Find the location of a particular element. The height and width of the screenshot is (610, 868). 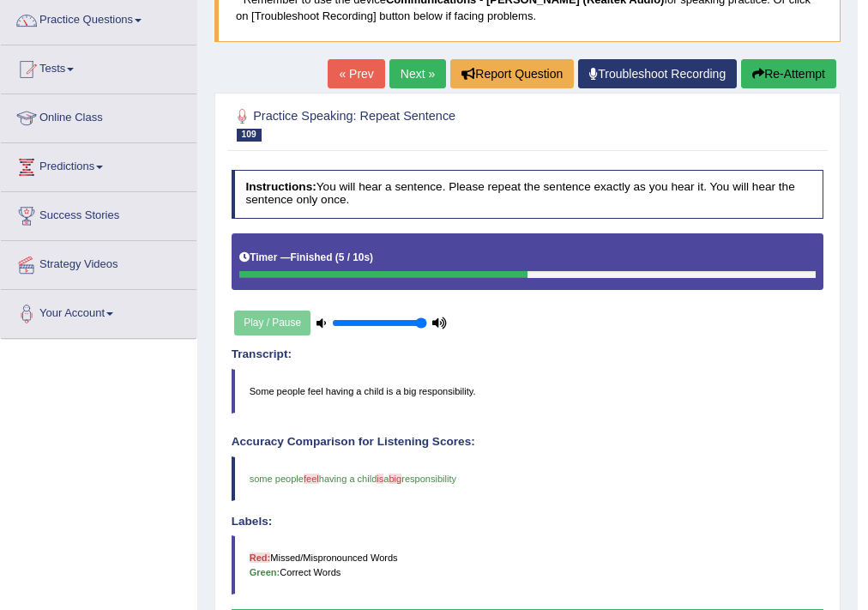

b: 5 / 10s is located at coordinates (354, 257).